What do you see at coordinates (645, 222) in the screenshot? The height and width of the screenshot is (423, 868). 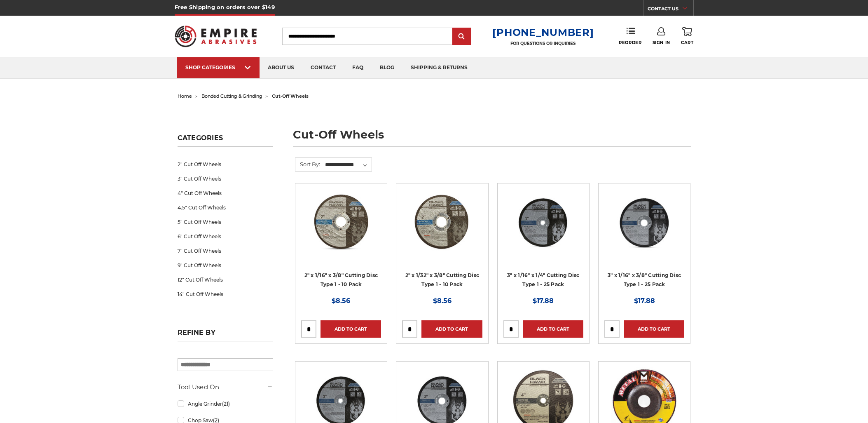 I see `img: 3" x 1/16" x 3/8" Cutting Disc` at bounding box center [645, 222].